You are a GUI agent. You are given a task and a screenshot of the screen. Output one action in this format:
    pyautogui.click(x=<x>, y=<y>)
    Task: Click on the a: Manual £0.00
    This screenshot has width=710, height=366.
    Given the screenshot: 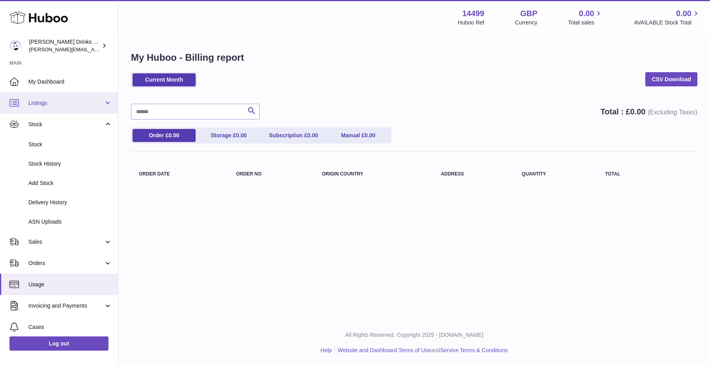 What is the action you would take?
    pyautogui.click(x=358, y=135)
    